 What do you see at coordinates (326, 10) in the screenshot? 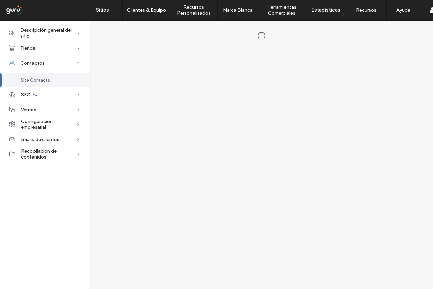
I see `label: Estadísticas` at bounding box center [326, 10].